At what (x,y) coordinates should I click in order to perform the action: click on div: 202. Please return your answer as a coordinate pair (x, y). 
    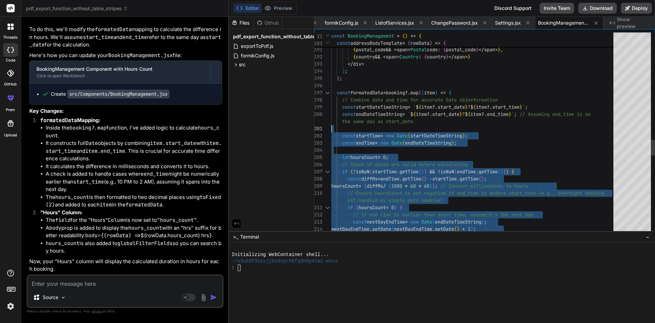
    Looking at the image, I should click on (318, 135).